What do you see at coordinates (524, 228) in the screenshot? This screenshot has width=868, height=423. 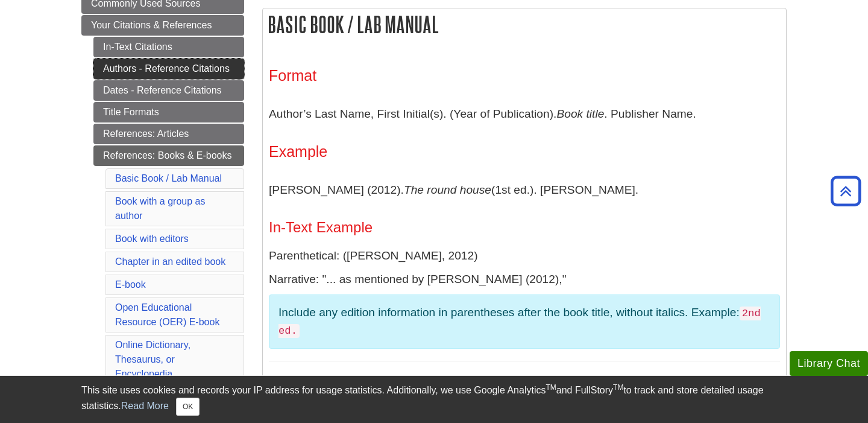 I see `h4: In-Text Example` at bounding box center [524, 228].